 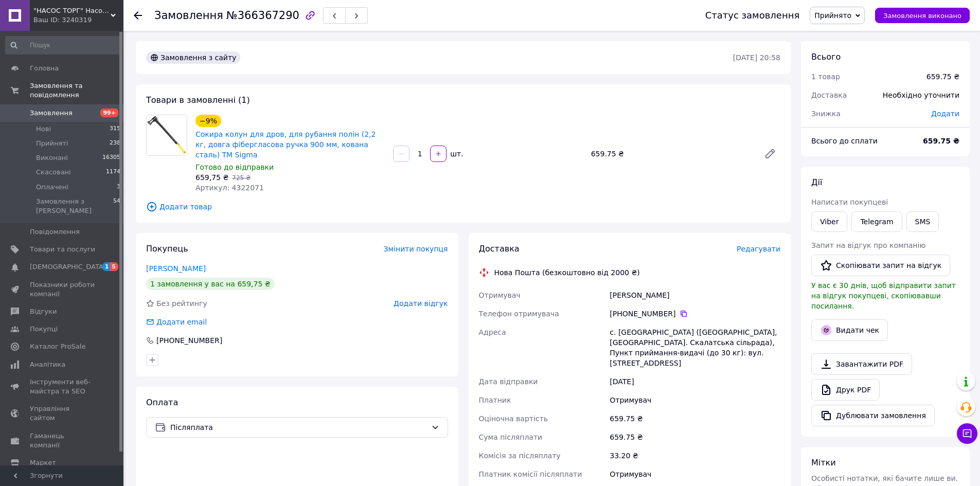 What do you see at coordinates (117, 207) in the screenshot?
I see `span: 54` at bounding box center [117, 207].